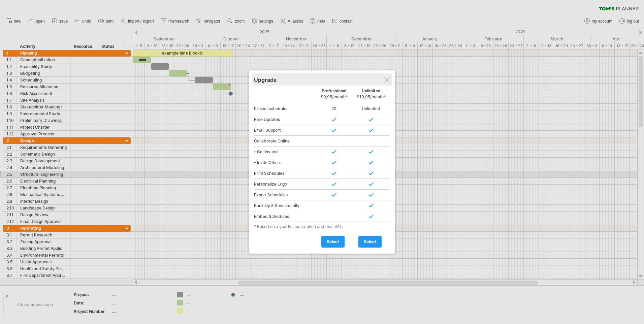  What do you see at coordinates (285, 173) in the screenshot?
I see `div: Print Schedules` at bounding box center [285, 173].